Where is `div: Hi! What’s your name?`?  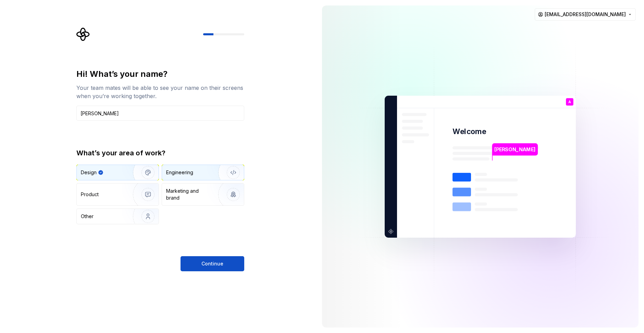
div: Hi! What’s your name? is located at coordinates (160, 74).